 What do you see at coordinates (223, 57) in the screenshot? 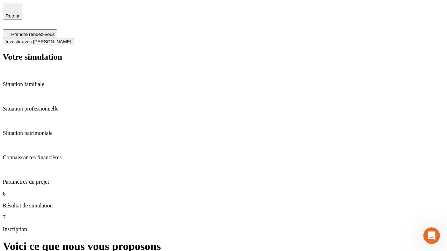
I see `h2: Votre simulation` at bounding box center [223, 57].